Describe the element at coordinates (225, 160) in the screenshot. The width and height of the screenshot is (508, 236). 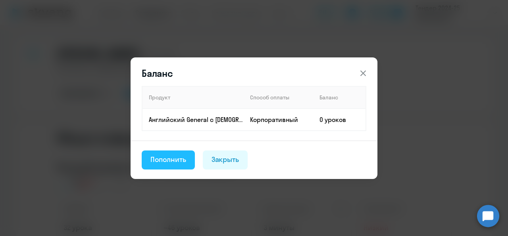
I see `div: Закрыть` at that location.